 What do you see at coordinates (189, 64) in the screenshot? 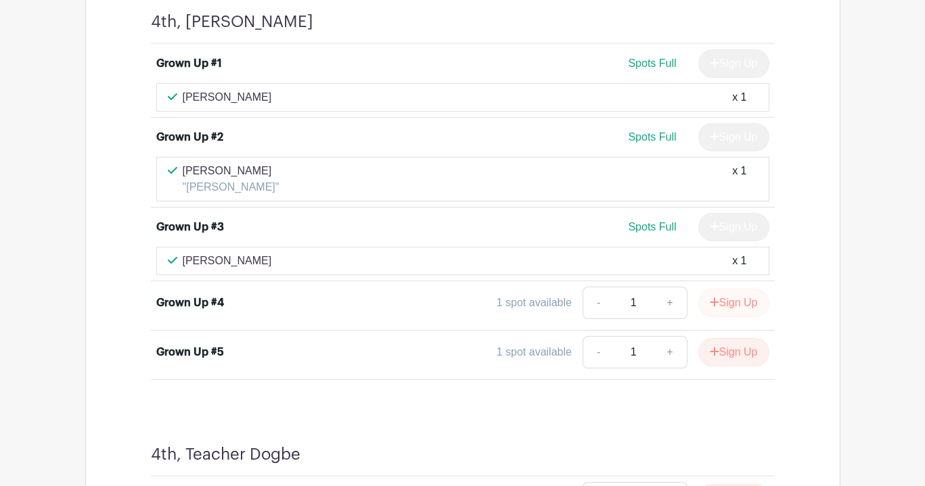
I see `div: Grown Up #1` at bounding box center [189, 64].